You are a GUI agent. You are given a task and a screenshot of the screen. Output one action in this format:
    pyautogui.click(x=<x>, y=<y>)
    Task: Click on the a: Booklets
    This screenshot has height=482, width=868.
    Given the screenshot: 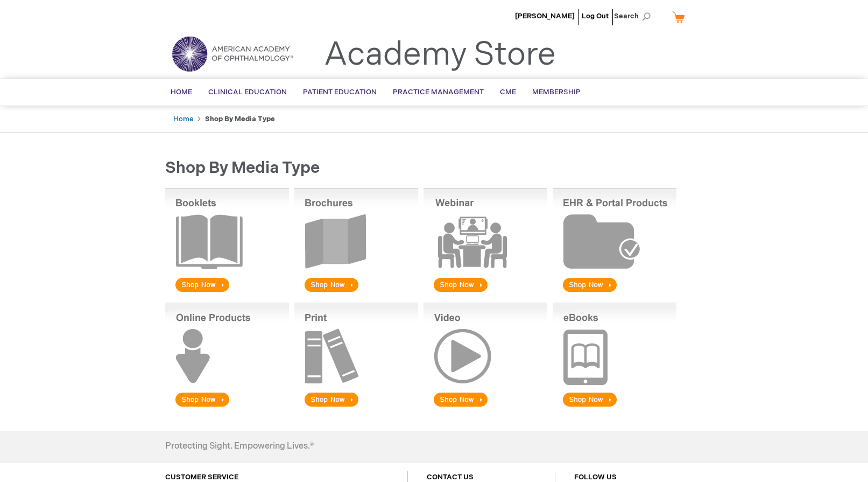 What is the action you would take?
    pyautogui.click(x=227, y=291)
    